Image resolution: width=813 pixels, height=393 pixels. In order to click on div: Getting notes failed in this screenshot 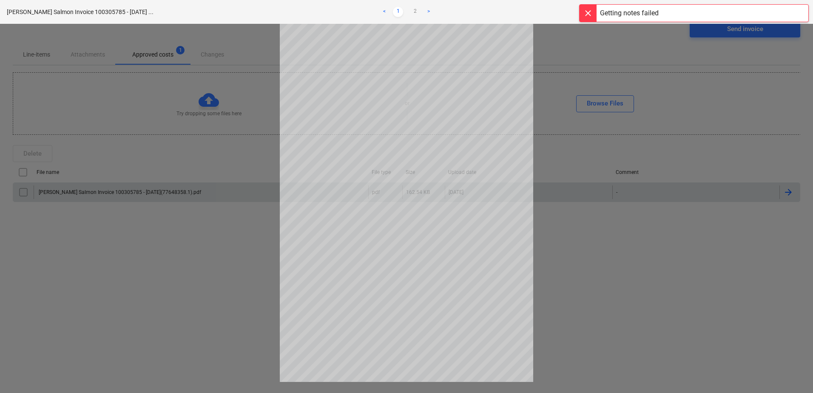, I will do `click(629, 13)`.